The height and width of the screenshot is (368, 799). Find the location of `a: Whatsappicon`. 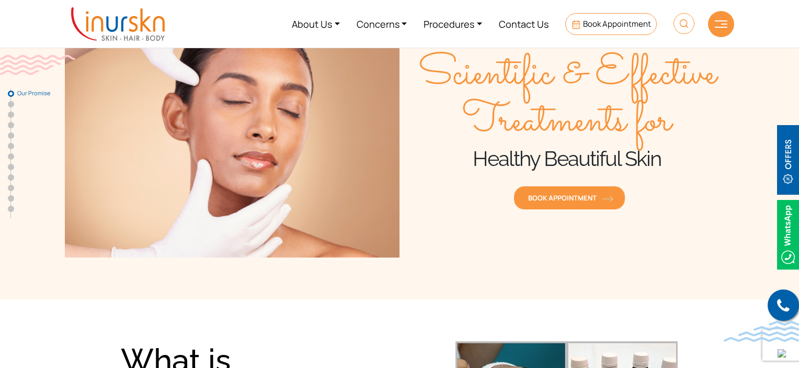

a: Whatsappicon is located at coordinates (788, 233).